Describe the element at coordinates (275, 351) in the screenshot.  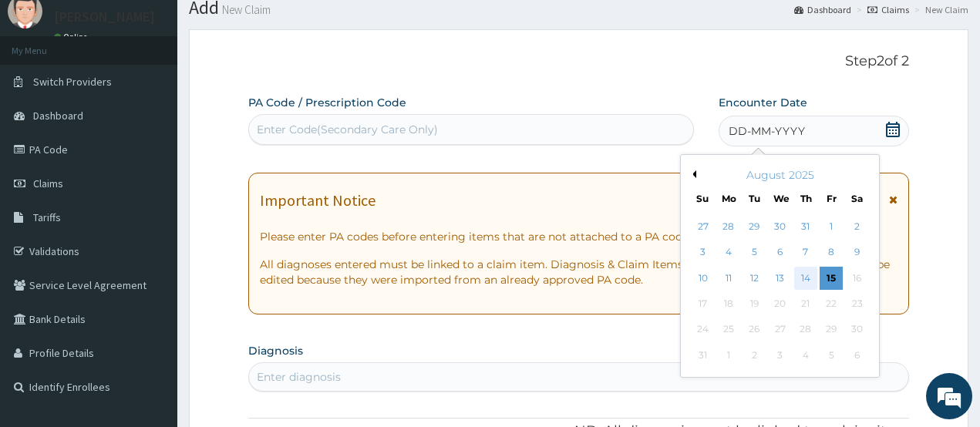
I see `label: Diagnosis` at that location.